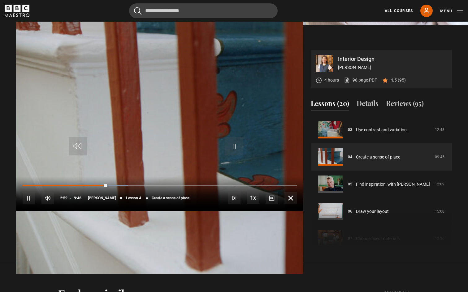 This screenshot has width=468, height=292. What do you see at coordinates (378, 157) in the screenshot?
I see `a: Create a sense of place` at bounding box center [378, 157].